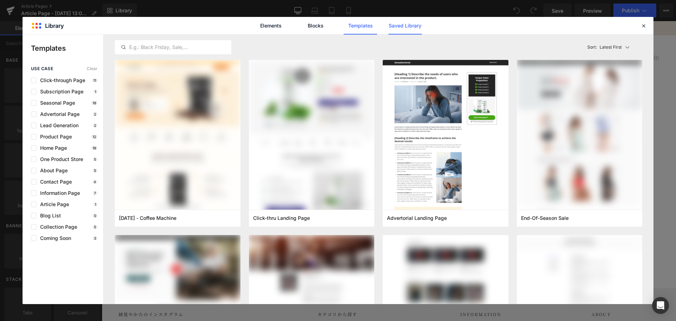 The image size is (676, 321). I want to click on p: 7, so click(95, 193).